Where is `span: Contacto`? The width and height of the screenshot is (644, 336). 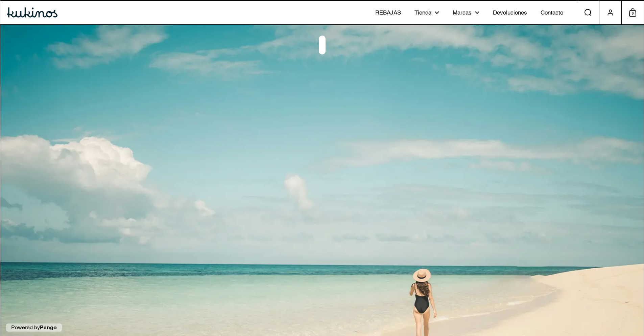 span: Contacto is located at coordinates (552, 13).